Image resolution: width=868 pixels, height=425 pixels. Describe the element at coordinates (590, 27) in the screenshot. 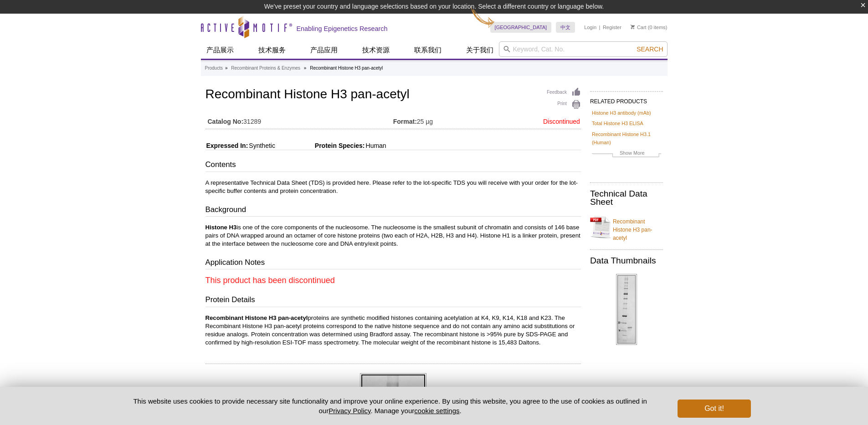

I see `a: Login` at that location.